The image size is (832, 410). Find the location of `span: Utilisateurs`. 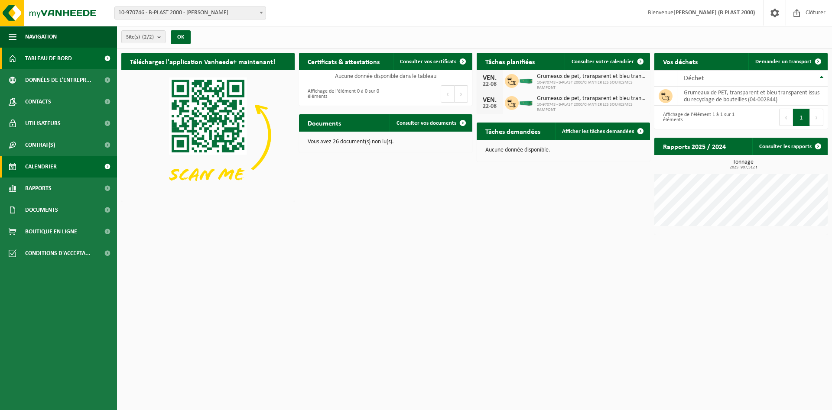

span: Utilisateurs is located at coordinates (43, 123).